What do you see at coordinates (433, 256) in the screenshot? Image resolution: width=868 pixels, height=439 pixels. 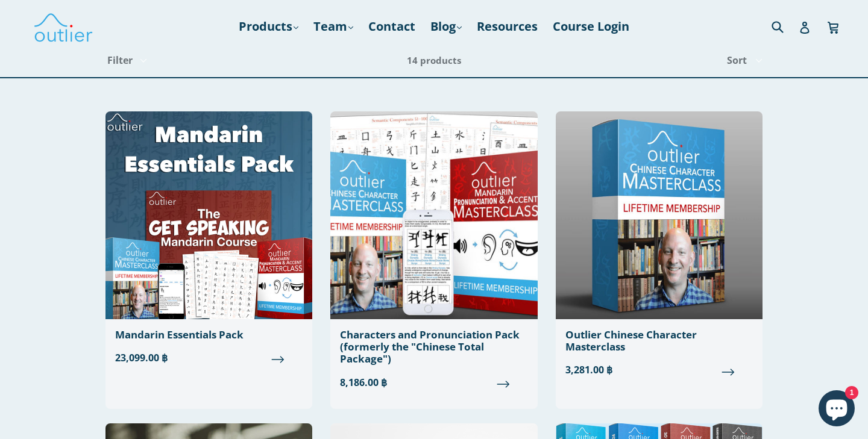 I see `a: Characters and Pronunciation Pack (formerly the "Chinese Total Package") 8,186.00 ฿` at bounding box center [433, 256].